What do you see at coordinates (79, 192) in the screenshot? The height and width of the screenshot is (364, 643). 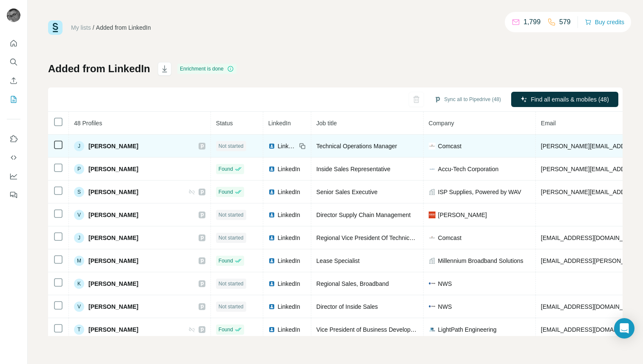 I see `div: S` at bounding box center [79, 192].